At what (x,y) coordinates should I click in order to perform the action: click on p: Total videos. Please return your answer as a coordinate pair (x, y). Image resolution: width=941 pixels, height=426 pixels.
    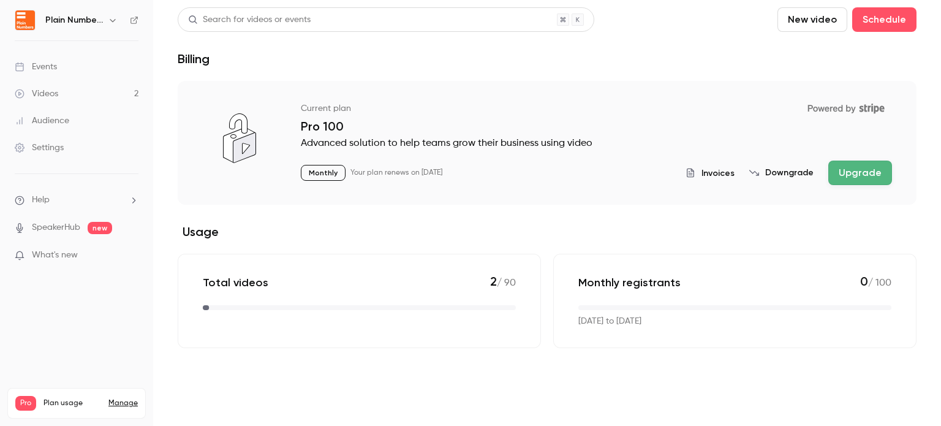
    Looking at the image, I should click on (235, 282).